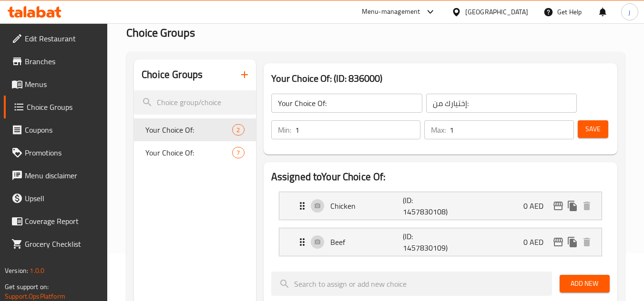 Image resolution: width=644 pixels, height=301 pixels. I want to click on a: Menus, so click(56, 84).